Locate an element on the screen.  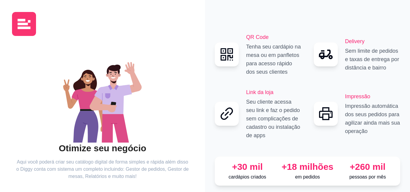
p: Impressão automática dos seus pedidos para agilizar ainda mais sua operação is located at coordinates (373, 119).